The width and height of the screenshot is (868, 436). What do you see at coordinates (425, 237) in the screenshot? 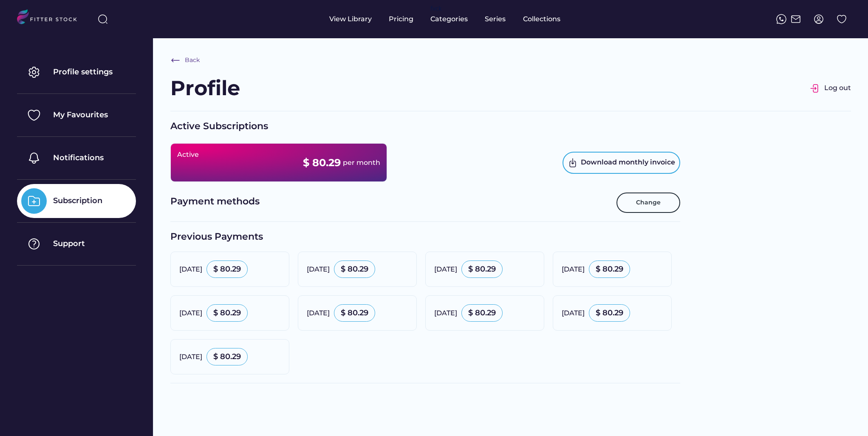
I see `div: Previous Payments` at bounding box center [425, 237].